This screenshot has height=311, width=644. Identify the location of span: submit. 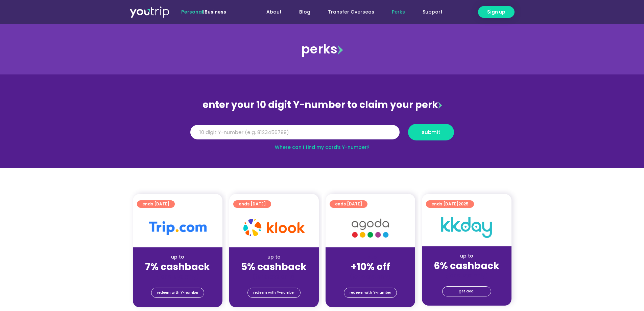
(431, 132).